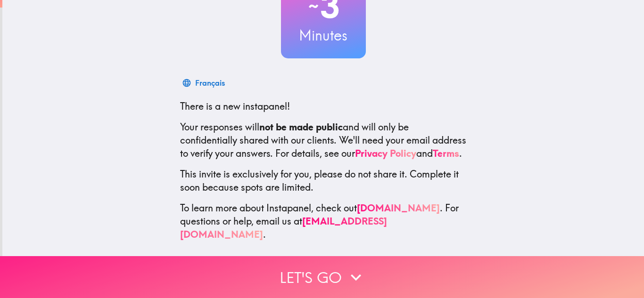 Image resolution: width=644 pixels, height=298 pixels. Describe the element at coordinates (301, 127) in the screenshot. I see `b: not be made public` at that location.